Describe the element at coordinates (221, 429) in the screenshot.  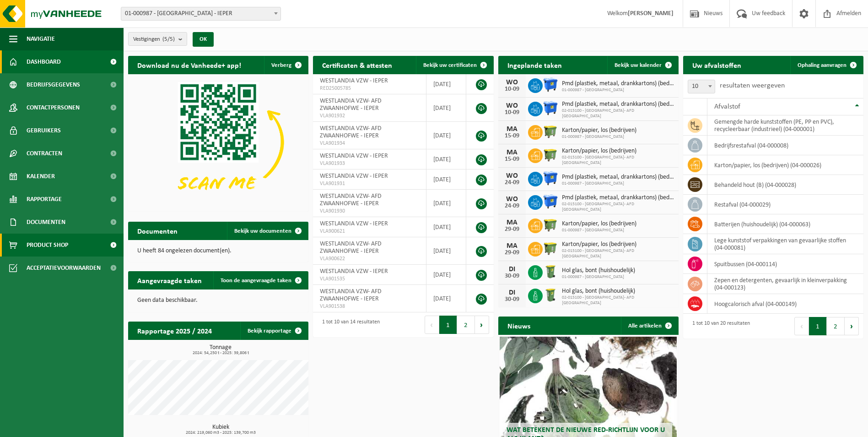
I see `h3: Kubiek` at that location.